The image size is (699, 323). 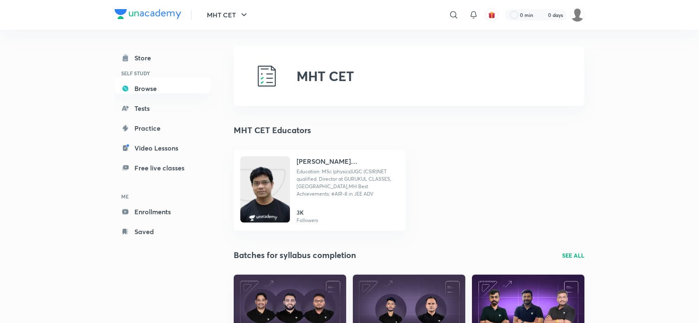 I want to click on img: Company Logo, so click(x=148, y=14).